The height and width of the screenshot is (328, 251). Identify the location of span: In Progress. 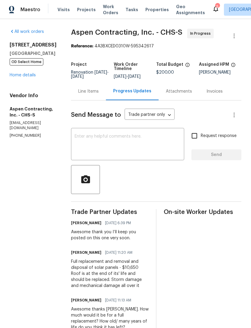
(202, 33).